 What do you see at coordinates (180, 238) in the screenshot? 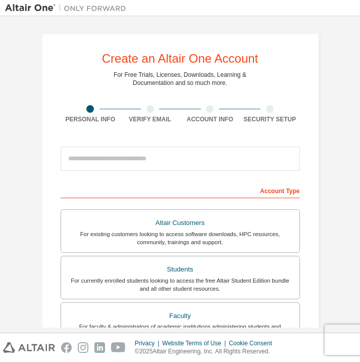
I see `div: For existing customers looking to access software downloads, HPC resources, community, trainings ...` at bounding box center [180, 238].